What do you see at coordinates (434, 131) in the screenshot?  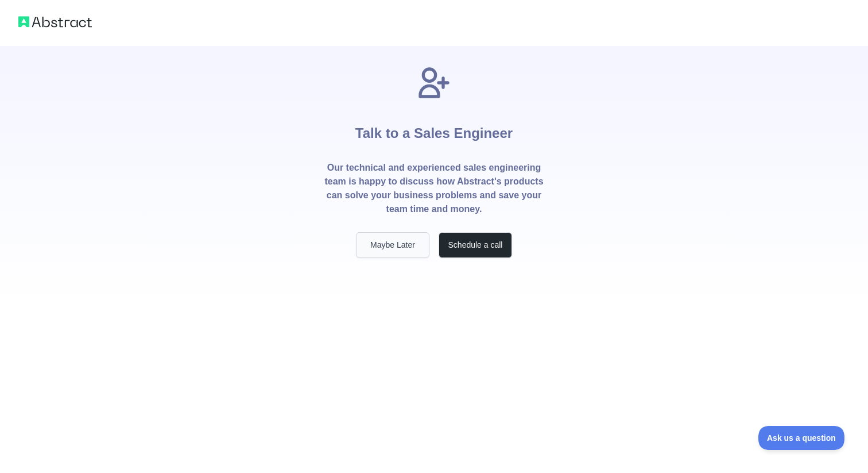 I see `h1: Talk to a Sales Engineer` at bounding box center [434, 131].